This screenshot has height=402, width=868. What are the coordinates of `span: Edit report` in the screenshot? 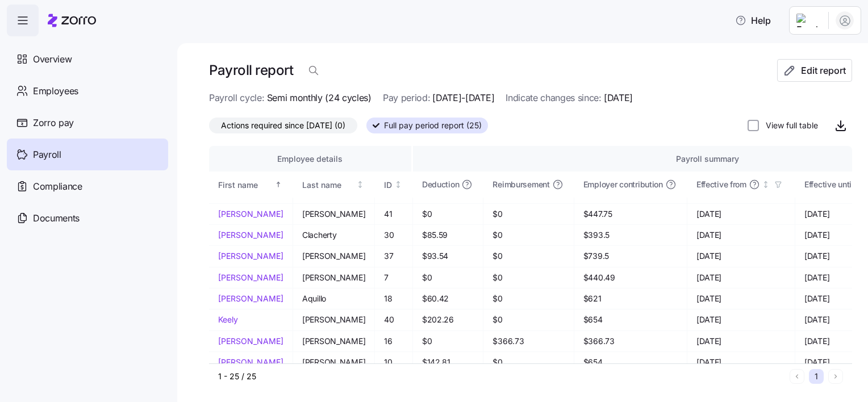 It's located at (823, 70).